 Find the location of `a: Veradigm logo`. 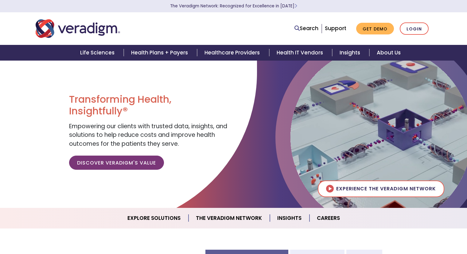

a: Veradigm logo is located at coordinates (78, 29).